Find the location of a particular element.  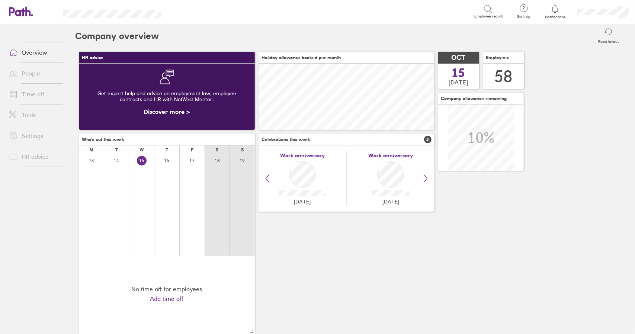

span: Celebrations this week is located at coordinates (286, 139).